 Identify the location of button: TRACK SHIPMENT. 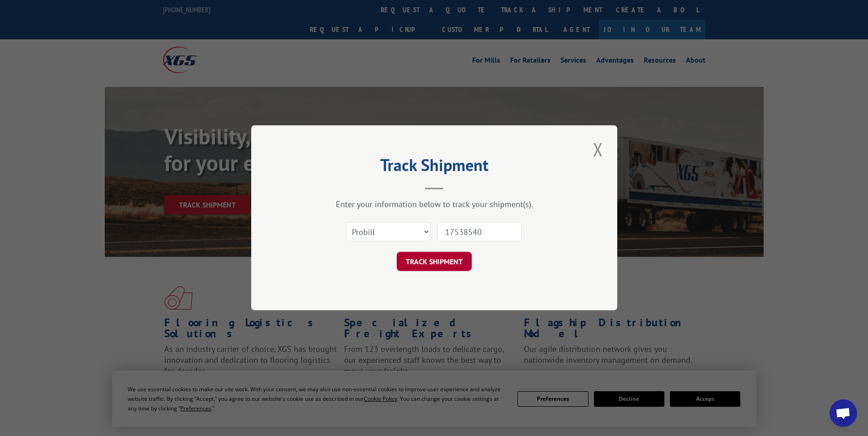
(434, 262).